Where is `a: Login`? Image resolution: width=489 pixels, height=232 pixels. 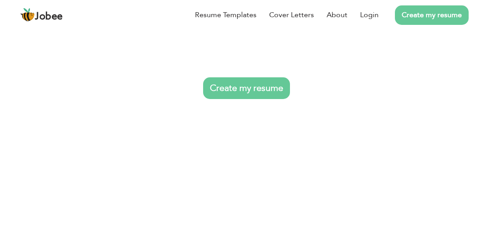
a: Login is located at coordinates (369, 15).